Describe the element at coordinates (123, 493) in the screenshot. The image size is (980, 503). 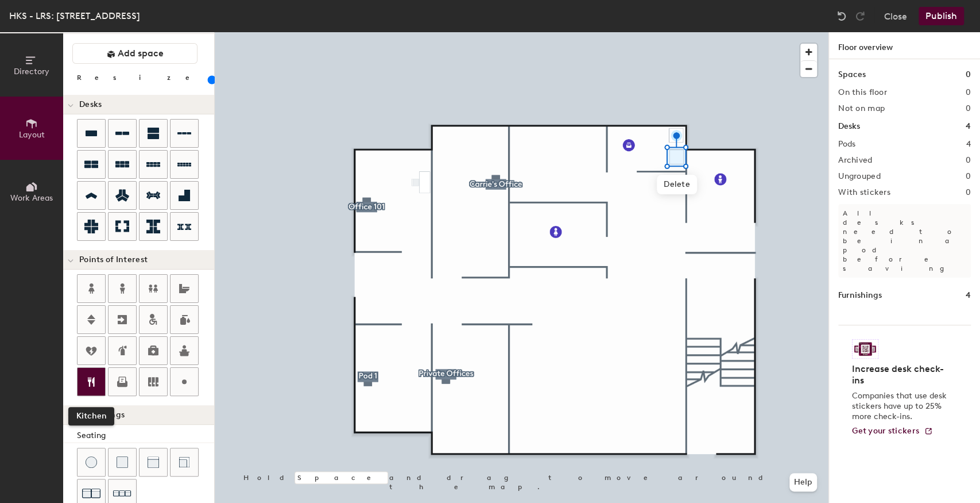
I see `img: Couch (x3)` at that location.